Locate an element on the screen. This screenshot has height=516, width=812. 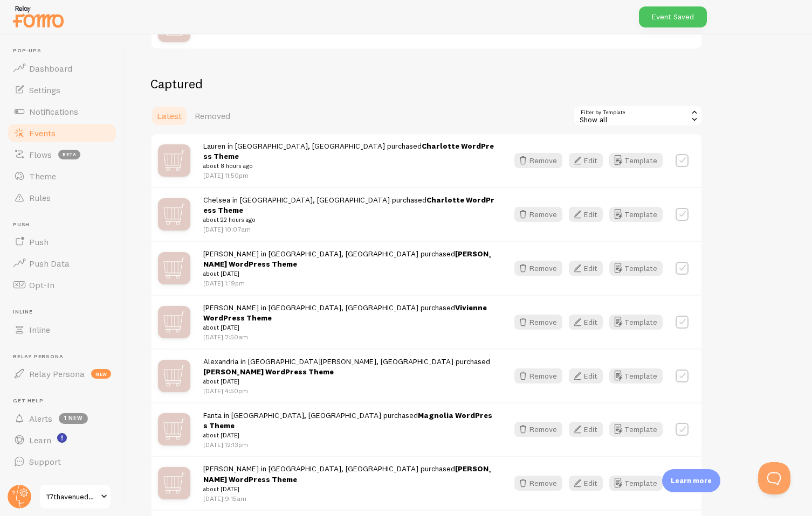
div: Learn more is located at coordinates (691, 480).